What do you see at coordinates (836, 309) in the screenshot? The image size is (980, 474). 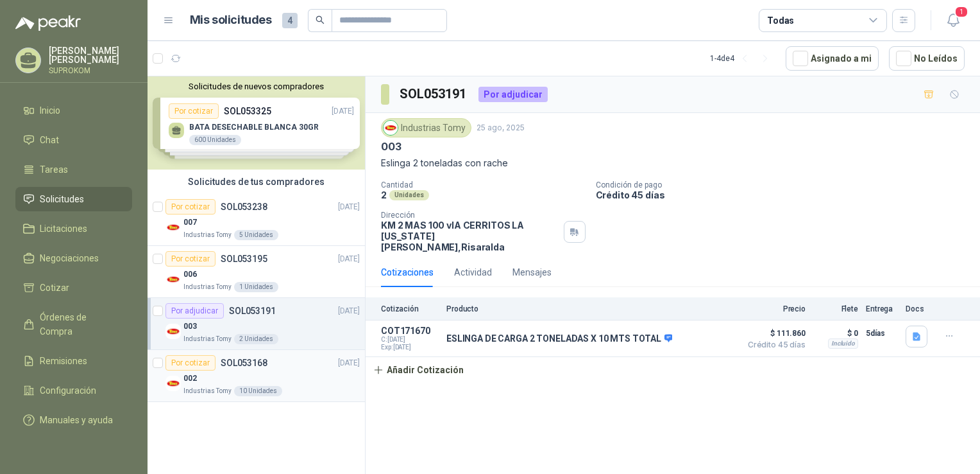 I see `p: Flete` at bounding box center [836, 309].